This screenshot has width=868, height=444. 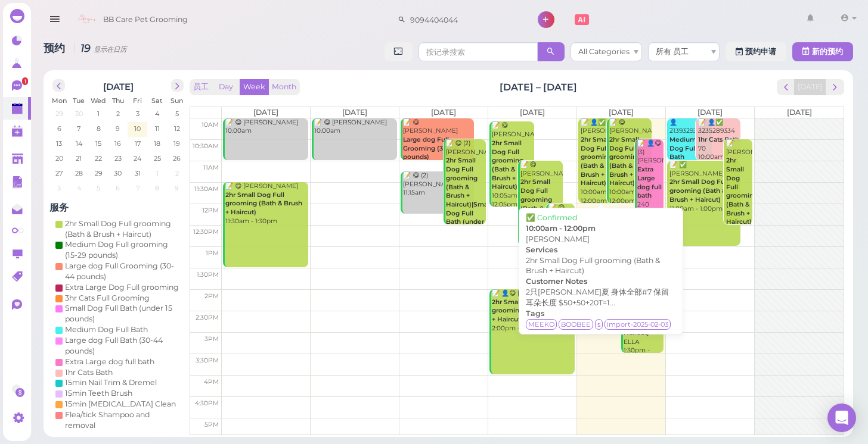 What do you see at coordinates (211, 425) in the screenshot?
I see `span: 5pm` at bounding box center [211, 425].